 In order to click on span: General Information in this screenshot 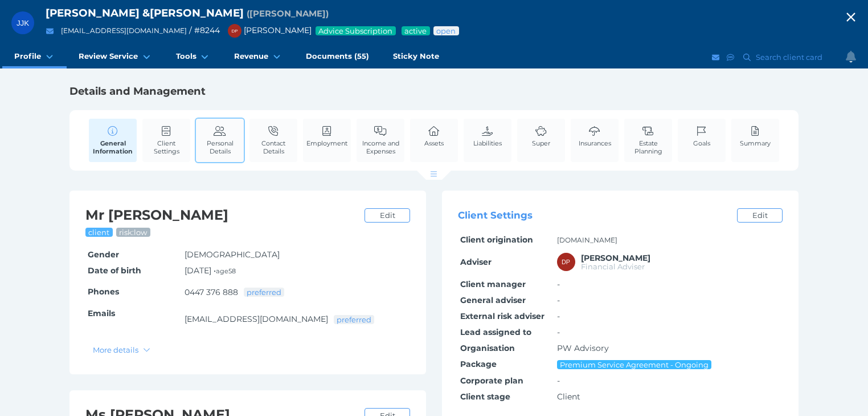, I will do `click(113, 147)`.